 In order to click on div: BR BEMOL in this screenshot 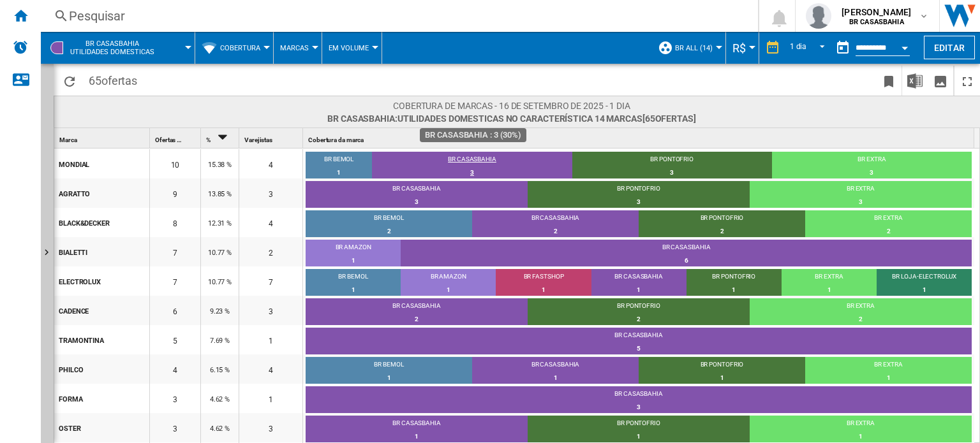, I will do `click(388, 366)`.